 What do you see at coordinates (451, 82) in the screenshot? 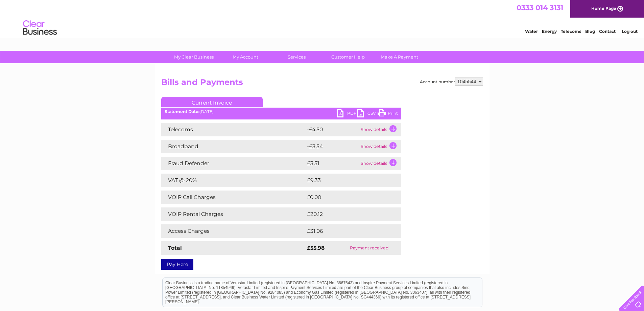
I see `div: Account number` at bounding box center [451, 82].